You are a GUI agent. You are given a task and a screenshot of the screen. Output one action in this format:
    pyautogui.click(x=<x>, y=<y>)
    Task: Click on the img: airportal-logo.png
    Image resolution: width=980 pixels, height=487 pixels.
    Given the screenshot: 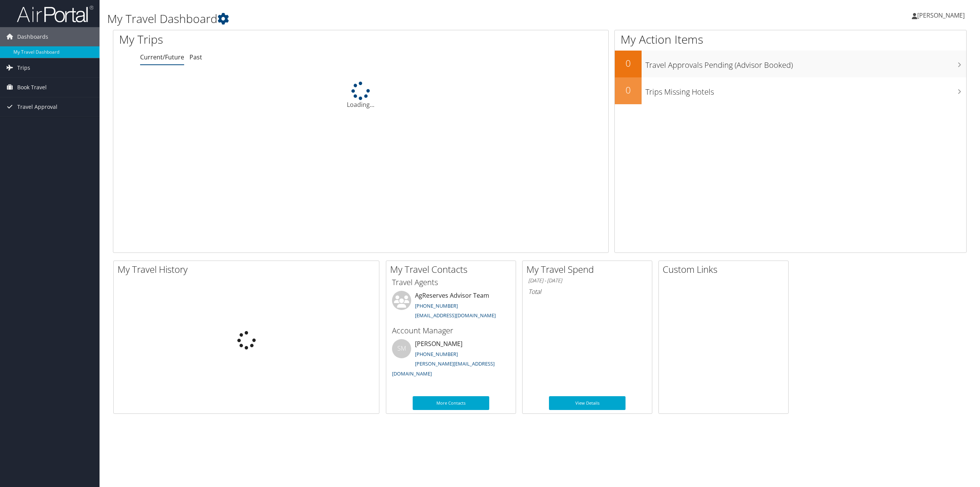 What is the action you would take?
    pyautogui.click(x=55, y=14)
    